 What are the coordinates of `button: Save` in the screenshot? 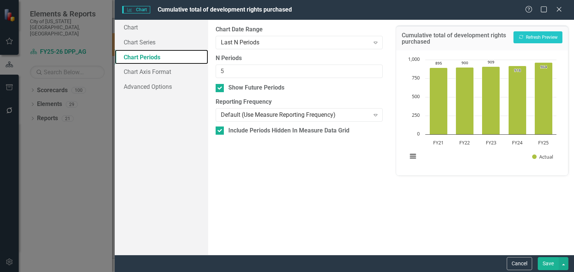 It's located at (548, 264).